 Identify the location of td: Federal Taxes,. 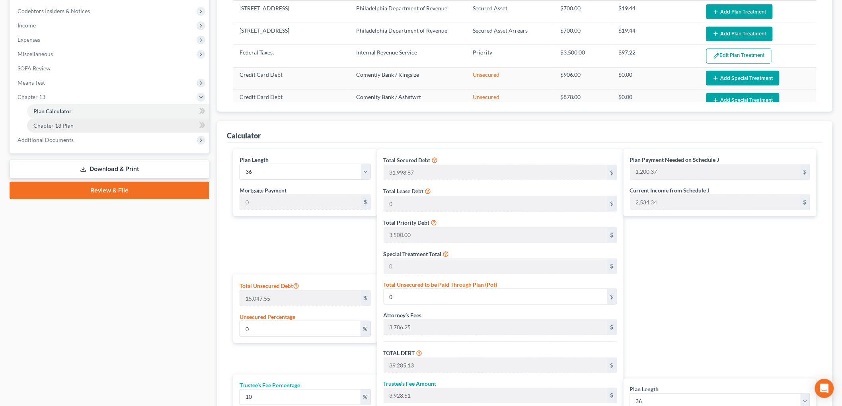
(291, 56).